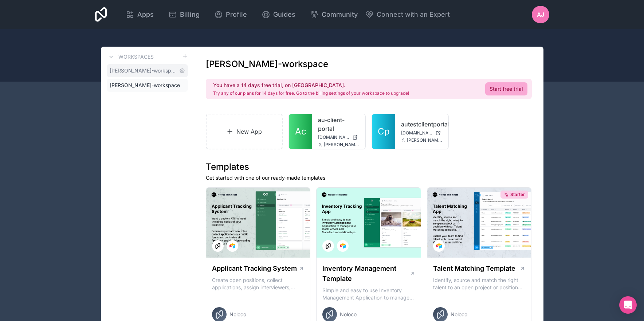 This screenshot has height=321, width=644. What do you see at coordinates (311, 94) in the screenshot?
I see `p: Try any of our plans for 14 days for free. Go to the billing settings of your workspace to upgrade!` at bounding box center [311, 94].